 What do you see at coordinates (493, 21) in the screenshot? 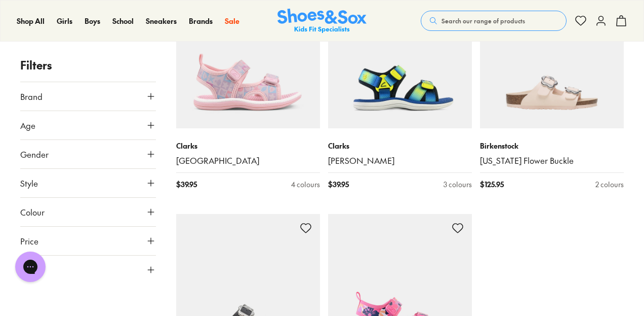
I see `button: Search our range of products` at bounding box center [493, 21].